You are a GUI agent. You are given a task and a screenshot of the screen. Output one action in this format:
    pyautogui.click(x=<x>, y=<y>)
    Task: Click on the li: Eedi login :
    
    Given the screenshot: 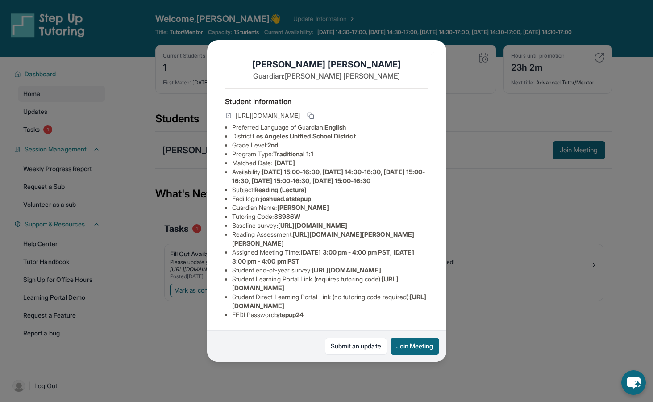 What is the action you would take?
    pyautogui.click(x=330, y=199)
    